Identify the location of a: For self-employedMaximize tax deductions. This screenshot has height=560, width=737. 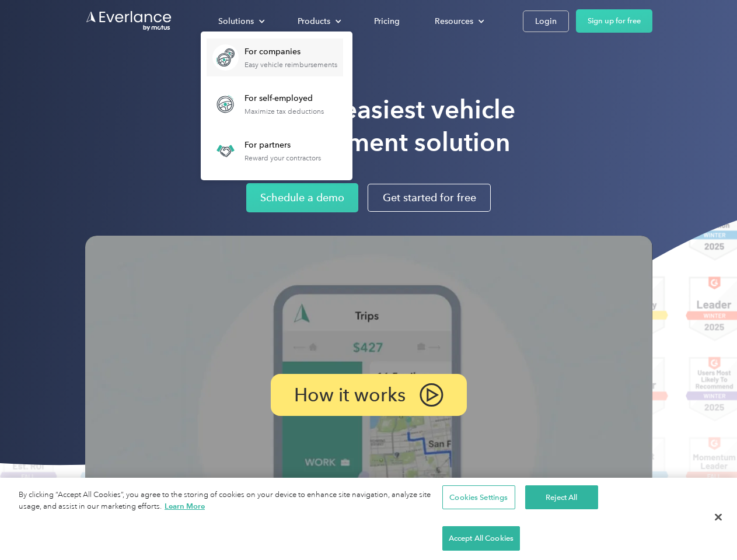
(267, 104).